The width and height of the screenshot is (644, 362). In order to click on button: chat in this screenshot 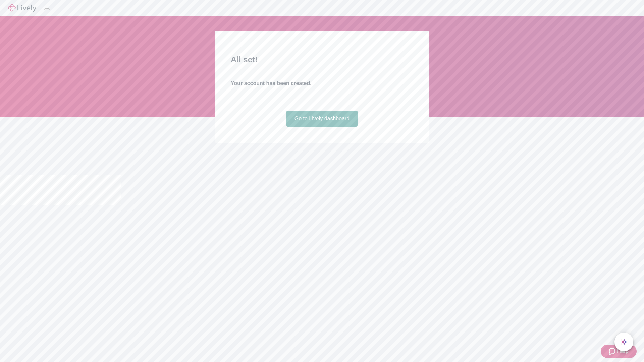, I will do `click(624, 342)`.